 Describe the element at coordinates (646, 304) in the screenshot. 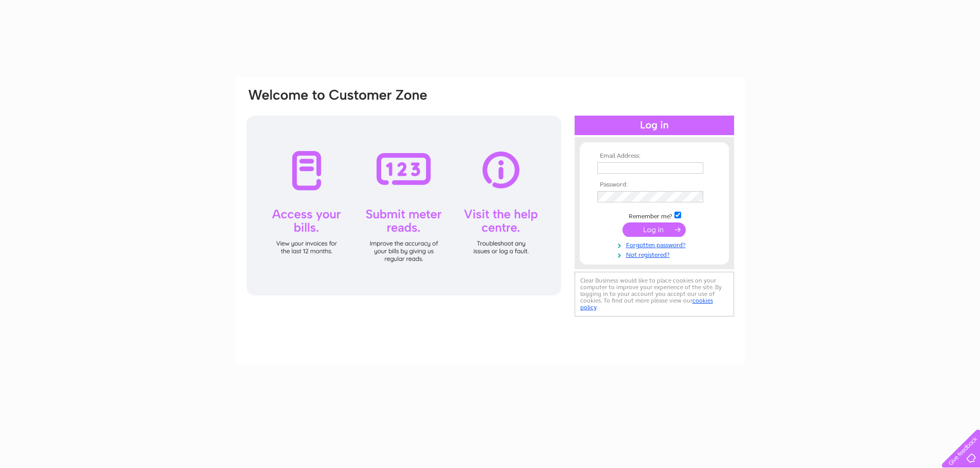

I see `a: cookies policy` at that location.